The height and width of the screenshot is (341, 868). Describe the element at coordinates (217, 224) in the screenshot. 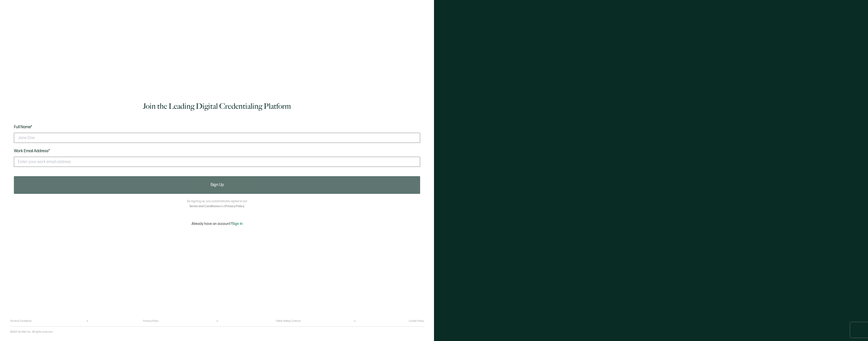

I see `p: Already have an account?` at that location.